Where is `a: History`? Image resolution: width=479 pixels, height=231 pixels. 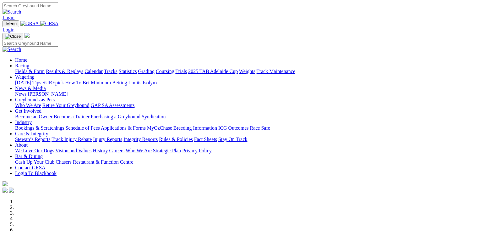
a: History is located at coordinates (100, 150).